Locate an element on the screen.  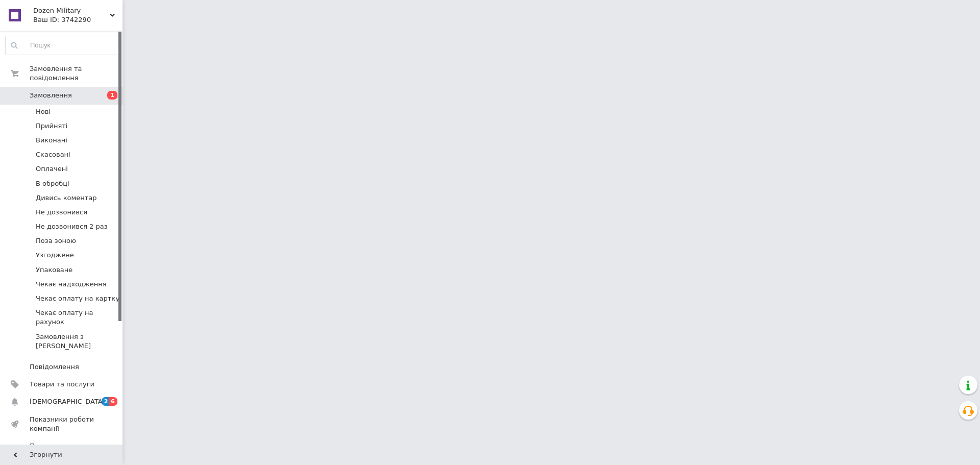
span: Дивись коментар is located at coordinates (66, 198).